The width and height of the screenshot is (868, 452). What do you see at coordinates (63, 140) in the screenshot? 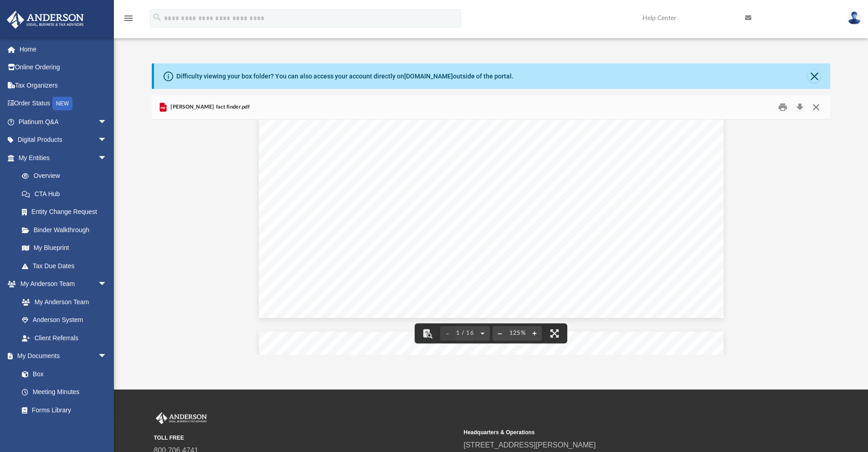
I see `a: Digital Productsarrow_drop_down` at bounding box center [63, 140].